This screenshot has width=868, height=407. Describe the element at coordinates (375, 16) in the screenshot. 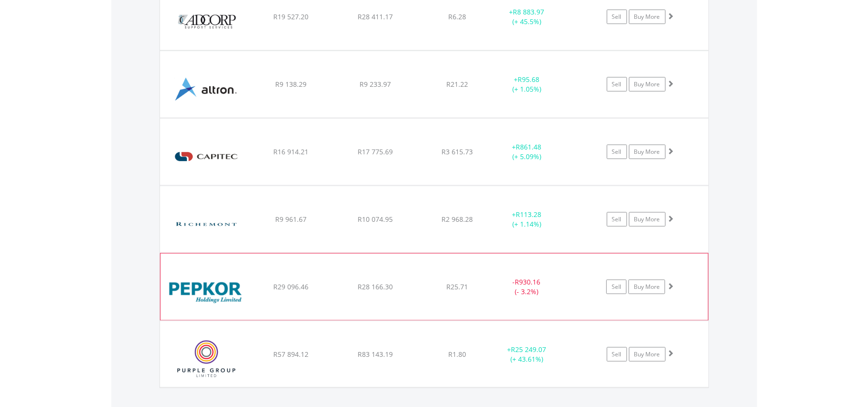

I see `span: R28 411.17` at that location.